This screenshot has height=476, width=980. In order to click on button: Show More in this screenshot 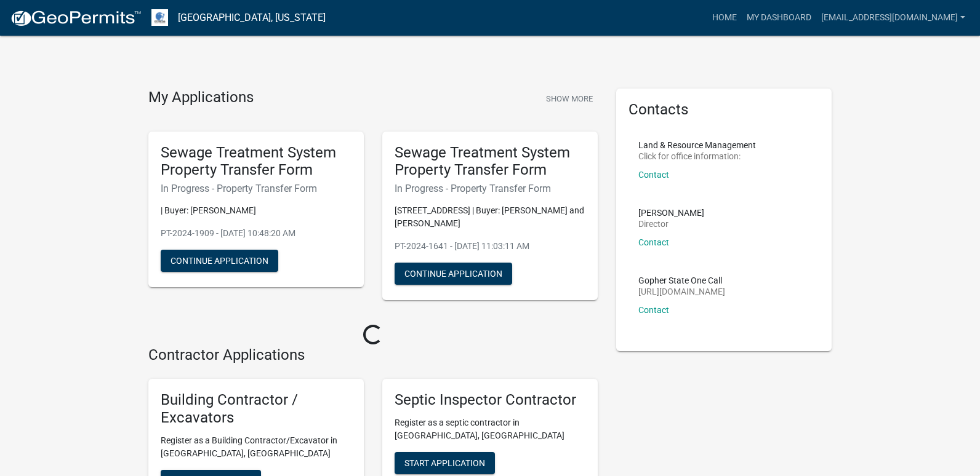, I will do `click(569, 98)`.